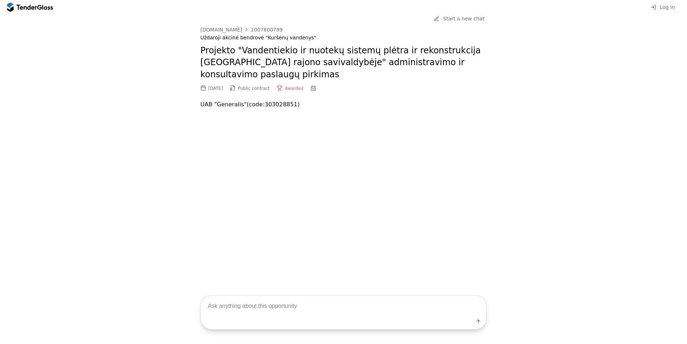  What do you see at coordinates (343, 38) in the screenshot?
I see `div: Uždaroji akcinė bendrovė "Kuršėnų vandenys"` at bounding box center [343, 38].